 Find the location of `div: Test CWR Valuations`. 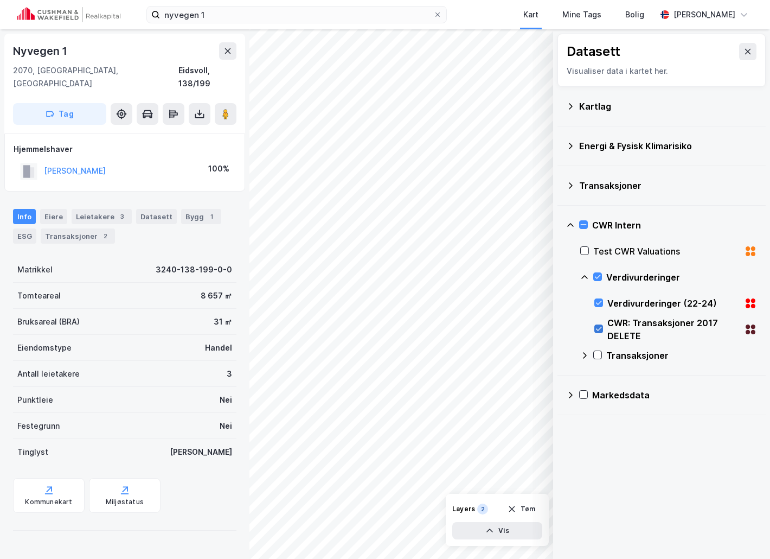

div: Test CWR Valuations is located at coordinates (667, 251).